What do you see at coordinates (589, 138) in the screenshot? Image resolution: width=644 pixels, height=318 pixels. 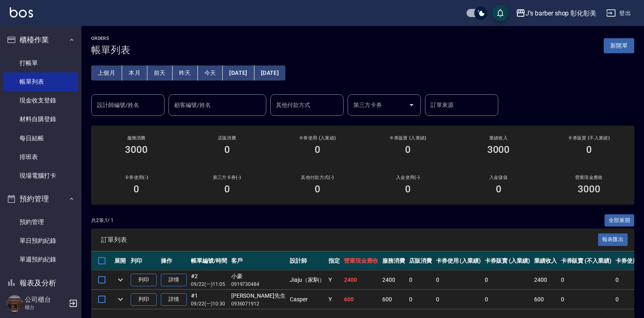 I see `h2: 卡券販賣 (不入業績)` at bounding box center [589, 138].